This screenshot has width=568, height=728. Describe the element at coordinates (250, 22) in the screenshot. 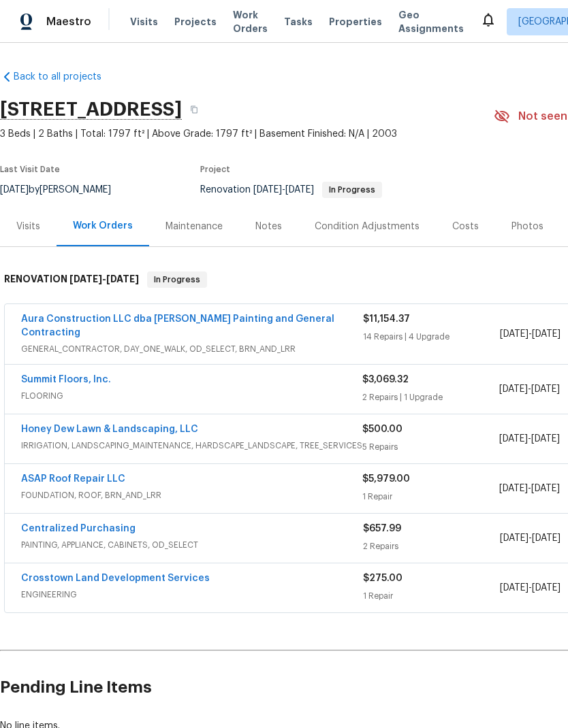

I see `span: Work Orders` at that location.